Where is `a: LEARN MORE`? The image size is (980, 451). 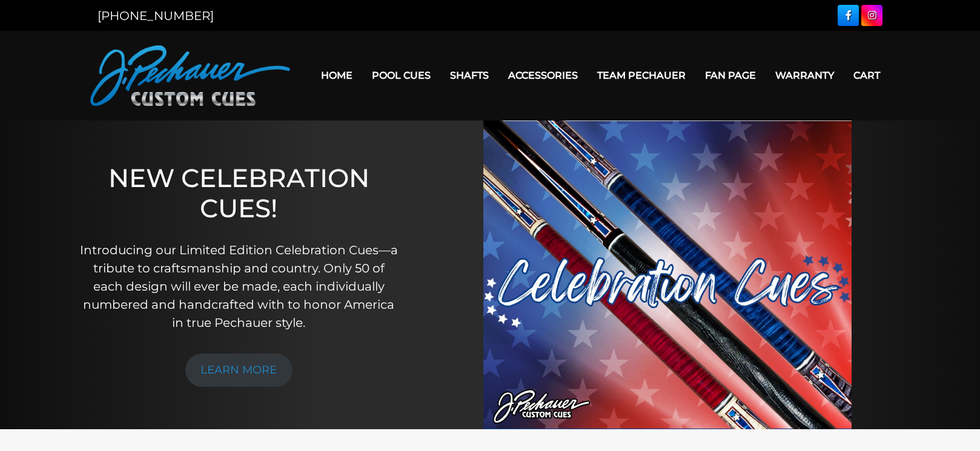 a: LEARN MORE is located at coordinates (239, 370).